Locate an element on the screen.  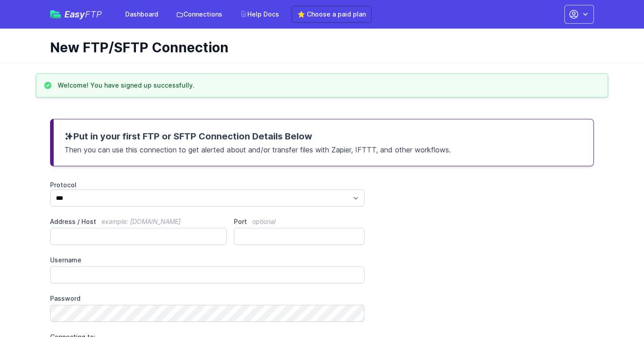
span: Easy is located at coordinates (83, 14).